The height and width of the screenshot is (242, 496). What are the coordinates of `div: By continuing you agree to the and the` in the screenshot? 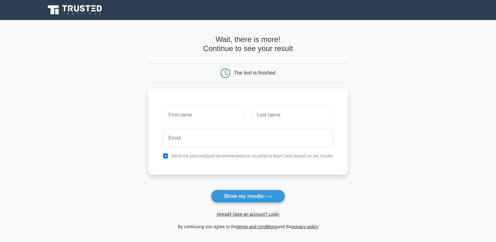 It's located at (248, 227).